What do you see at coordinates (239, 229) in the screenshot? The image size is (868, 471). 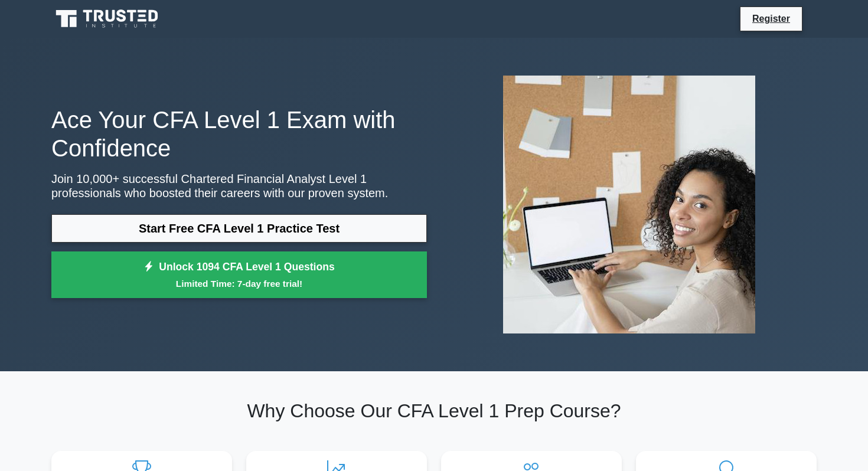 I see `a: Start Free CFA Level 1 Practice Test` at bounding box center [239, 229].